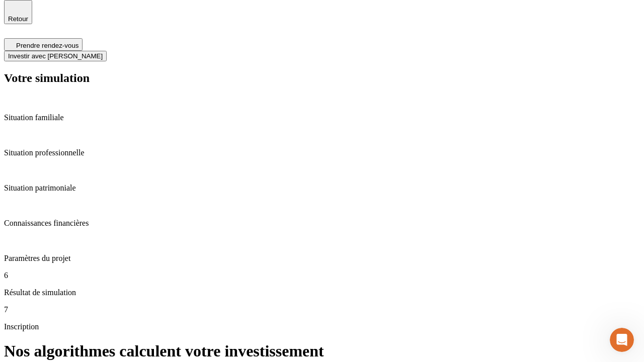  I want to click on p: Connaissances financières, so click(322, 223).